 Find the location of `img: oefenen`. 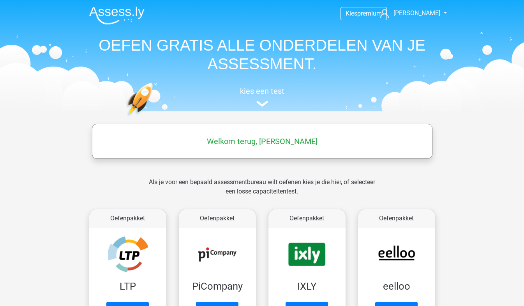

img: oefenen is located at coordinates (154, 118).